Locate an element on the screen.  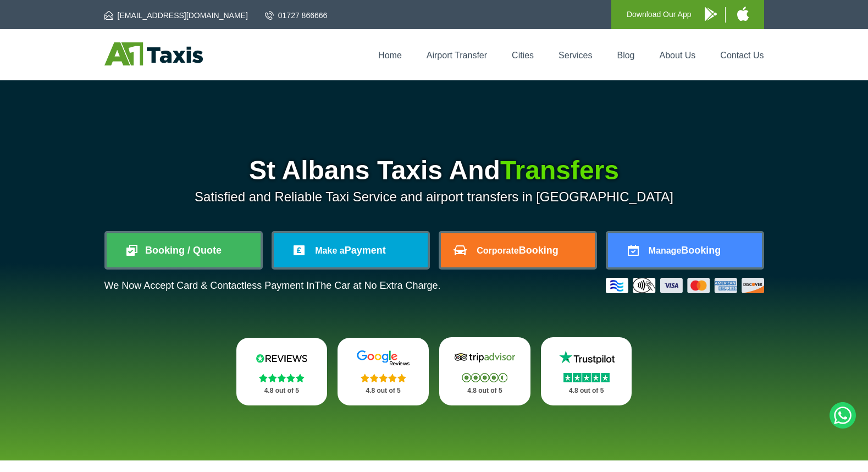
a: CorporateBooking is located at coordinates (518, 250).